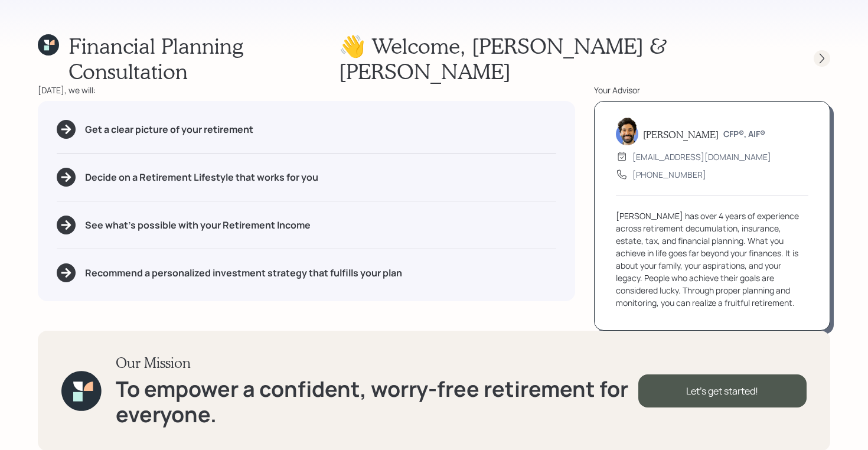  Describe the element at coordinates (201, 177) in the screenshot. I see `h5: Decide on a Retirement Lifestyle that works for you` at that location.